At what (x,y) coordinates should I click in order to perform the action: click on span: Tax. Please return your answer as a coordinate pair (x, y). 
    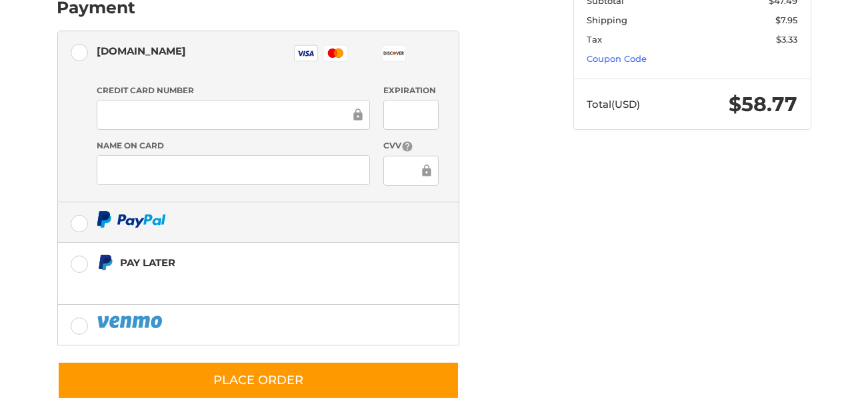
    Looking at the image, I should click on (594, 39).